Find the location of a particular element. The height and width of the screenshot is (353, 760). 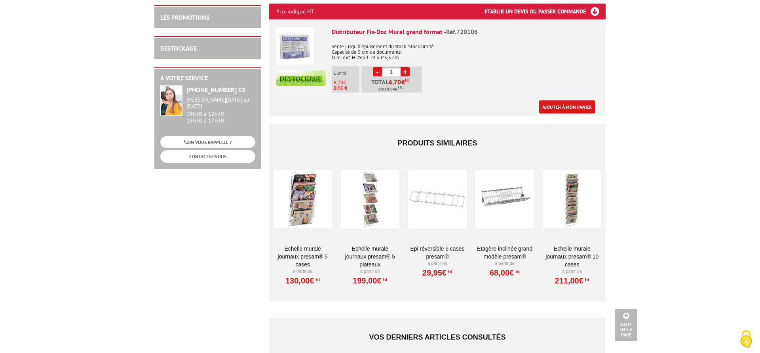

button: Cookies (fenêtre modale) is located at coordinates (746, 340).